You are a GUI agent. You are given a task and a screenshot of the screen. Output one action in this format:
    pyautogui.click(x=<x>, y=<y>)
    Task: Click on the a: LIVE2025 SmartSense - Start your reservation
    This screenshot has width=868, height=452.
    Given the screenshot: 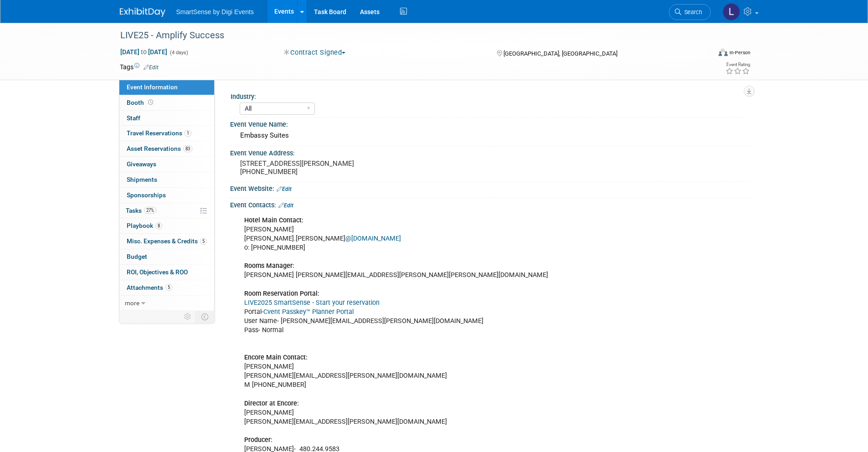 What is the action you would take?
    pyautogui.click(x=312, y=302)
    